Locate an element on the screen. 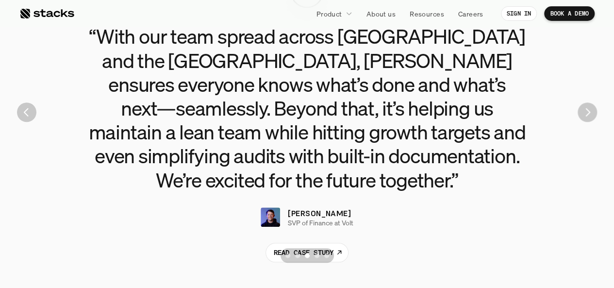 The width and height of the screenshot is (614, 288). p: Product is located at coordinates (329, 14).